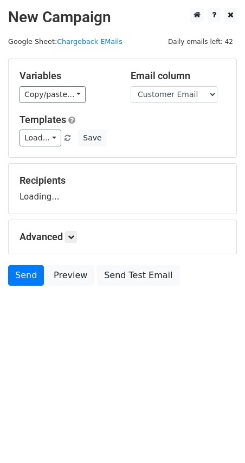 The height and width of the screenshot is (463, 245). What do you see at coordinates (178, 76) in the screenshot?
I see `h5: Email column` at bounding box center [178, 76].